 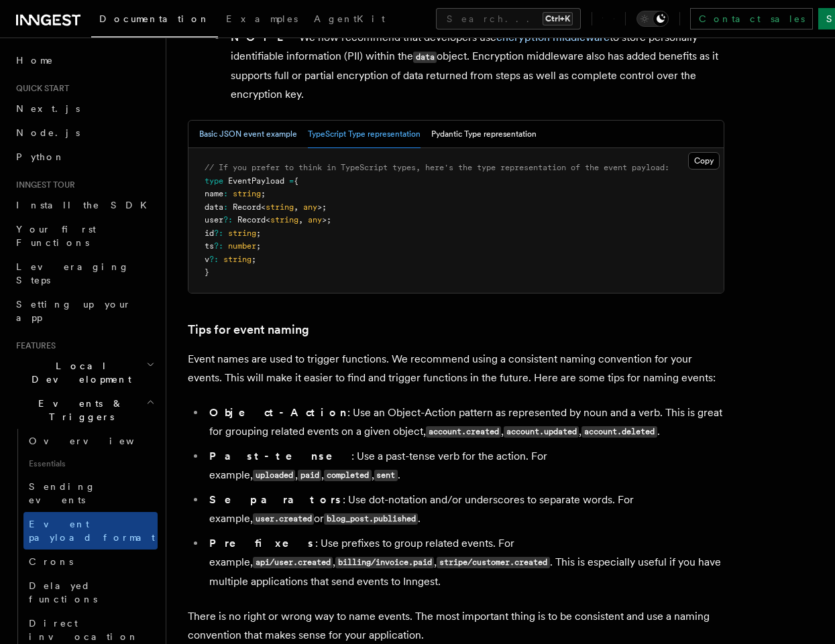 I want to click on code: account.created, so click(x=463, y=431).